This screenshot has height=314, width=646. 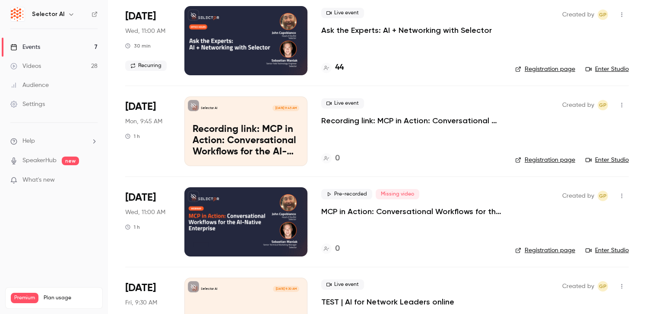 What do you see at coordinates (18, 14) in the screenshot?
I see `img: Selector AI` at bounding box center [18, 14].